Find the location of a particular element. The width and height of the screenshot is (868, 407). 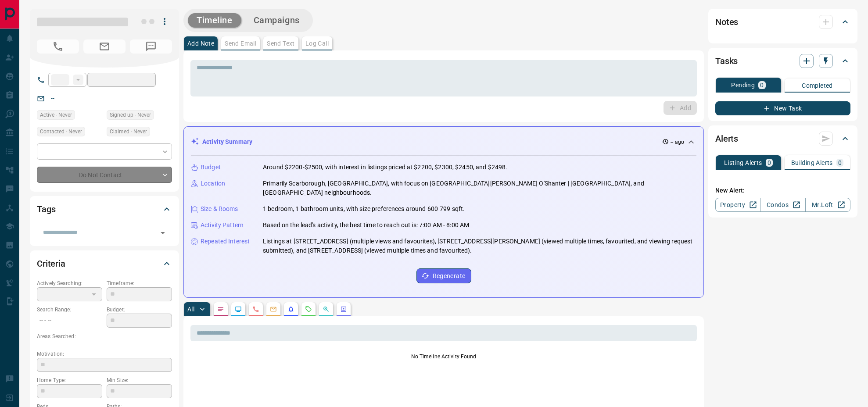

p: Based on the lead's activity, the best time to reach out is: 7:00 AM - 8:00 AM is located at coordinates (366, 225).